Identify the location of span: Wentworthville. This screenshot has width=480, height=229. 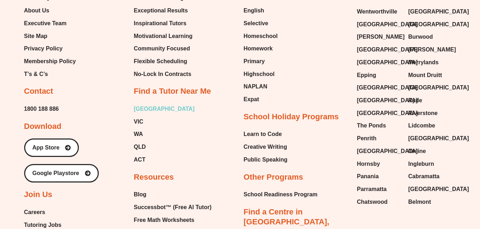
(377, 12).